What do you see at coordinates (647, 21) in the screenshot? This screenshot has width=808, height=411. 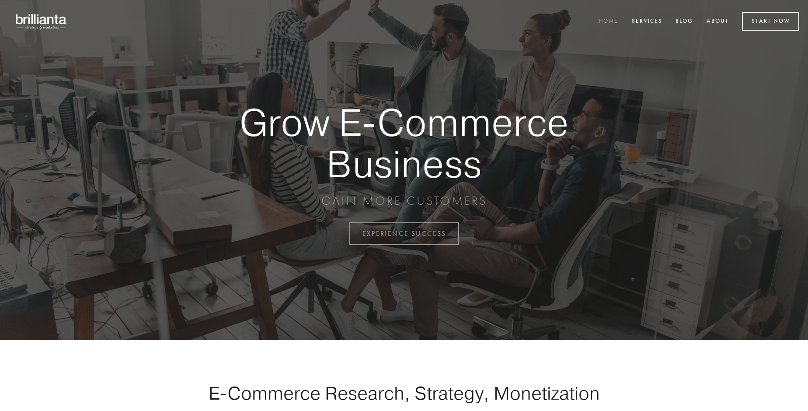 I see `a: Services` at bounding box center [647, 21].